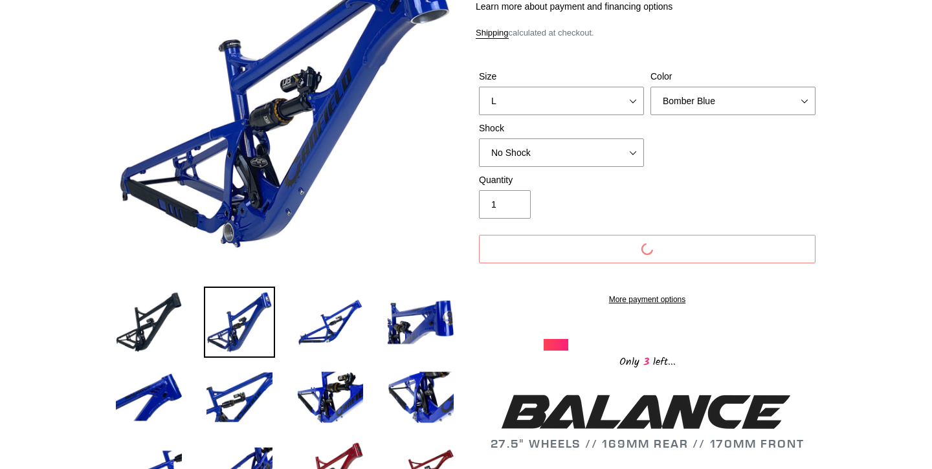 Image resolution: width=932 pixels, height=469 pixels. I want to click on h2: 27.5" WHEELS // 169MM REAR // 170MM FRONT, so click(647, 420).